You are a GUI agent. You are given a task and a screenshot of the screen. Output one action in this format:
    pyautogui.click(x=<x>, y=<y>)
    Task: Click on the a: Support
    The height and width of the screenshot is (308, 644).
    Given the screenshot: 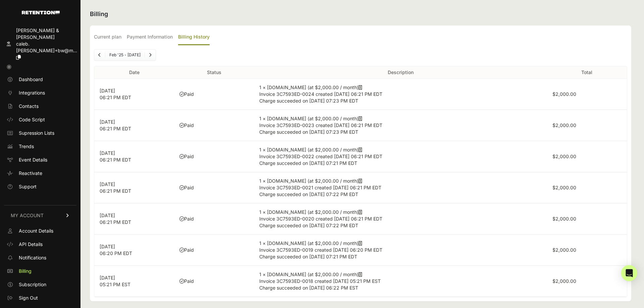 What is the action you would take?
    pyautogui.click(x=41, y=186)
    